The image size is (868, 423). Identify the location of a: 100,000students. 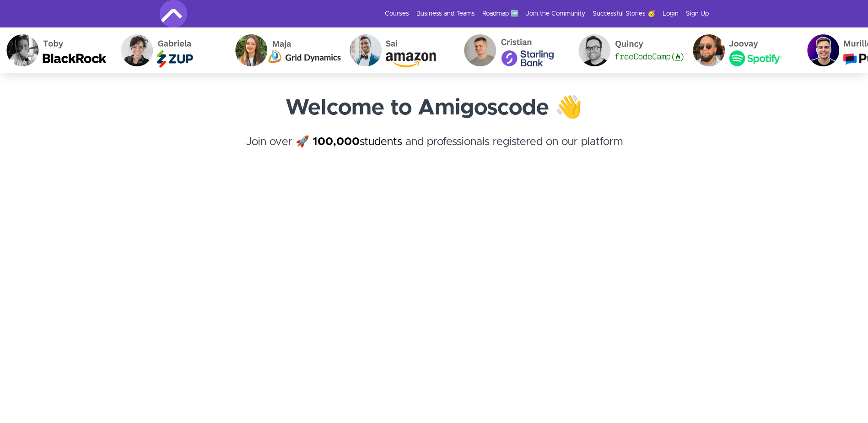
(357, 142).